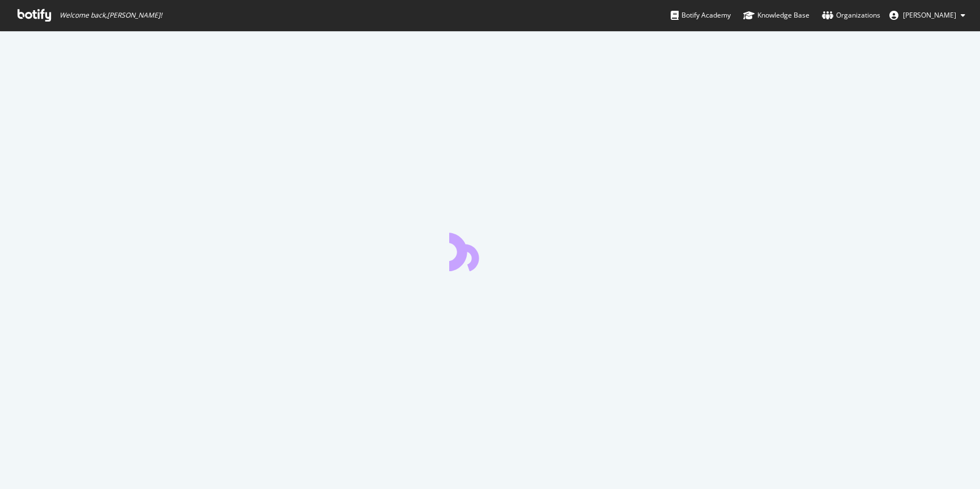 This screenshot has width=980, height=489. What do you see at coordinates (851, 15) in the screenshot?
I see `div: Organizations` at bounding box center [851, 15].